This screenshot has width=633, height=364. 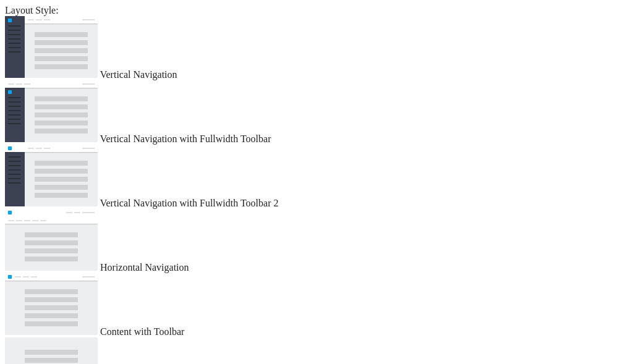 What do you see at coordinates (316, 112) in the screenshot?
I see `md-radio-button: Vertical Navigation with Fullwidth Toolbar` at bounding box center [316, 112].